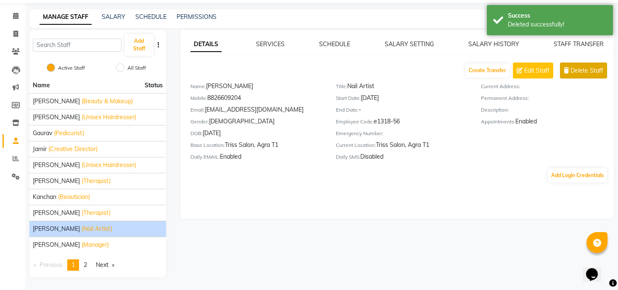 The image size is (618, 290). What do you see at coordinates (200, 122) in the screenshot?
I see `label: Gender:` at bounding box center [200, 122].